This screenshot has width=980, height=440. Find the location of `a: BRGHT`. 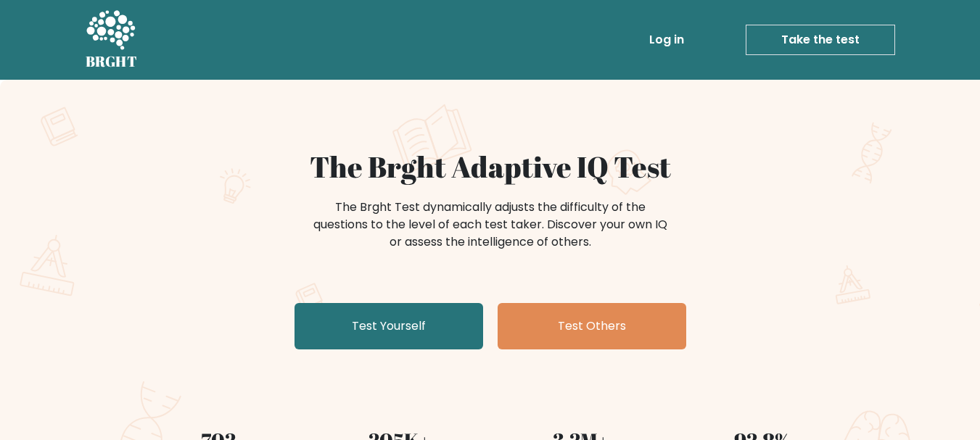

a: BRGHT is located at coordinates (112, 40).